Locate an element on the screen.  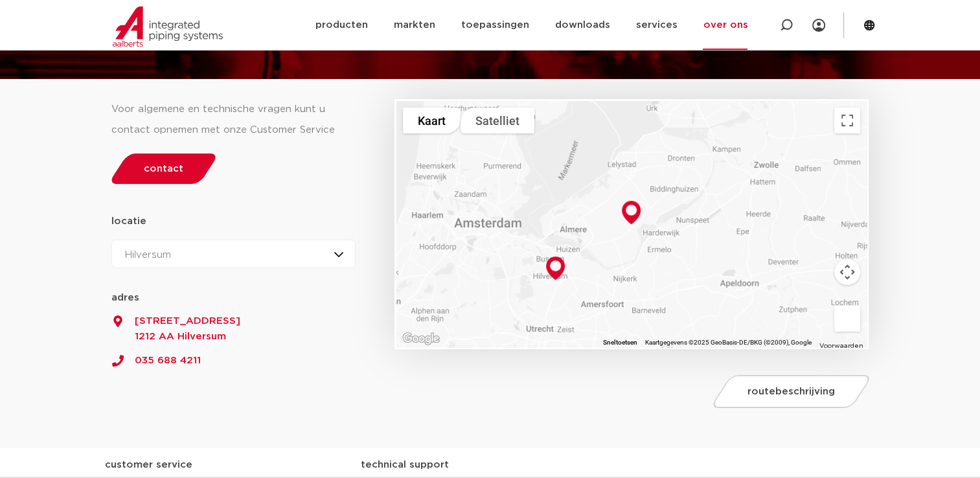
button: Sleep Pegman de kaart op om Street View te openen is located at coordinates (847, 318).